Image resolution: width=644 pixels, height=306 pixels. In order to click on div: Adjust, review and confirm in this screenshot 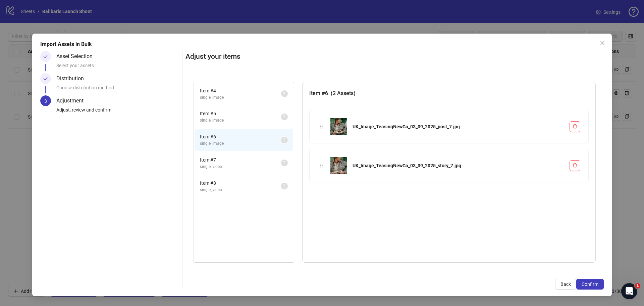, I will do `click(118, 112)`.